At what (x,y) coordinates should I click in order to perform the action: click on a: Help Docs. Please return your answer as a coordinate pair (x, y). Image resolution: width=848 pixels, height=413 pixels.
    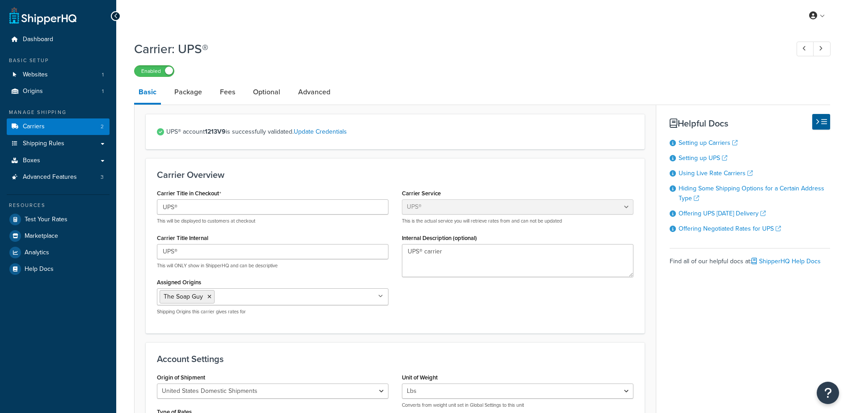
    Looking at the image, I should click on (58, 269).